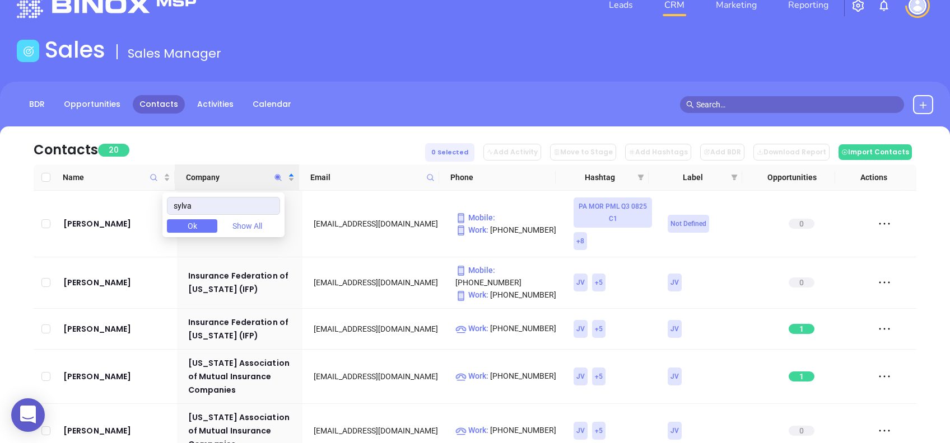  I want to click on span: Ok, so click(192, 226).